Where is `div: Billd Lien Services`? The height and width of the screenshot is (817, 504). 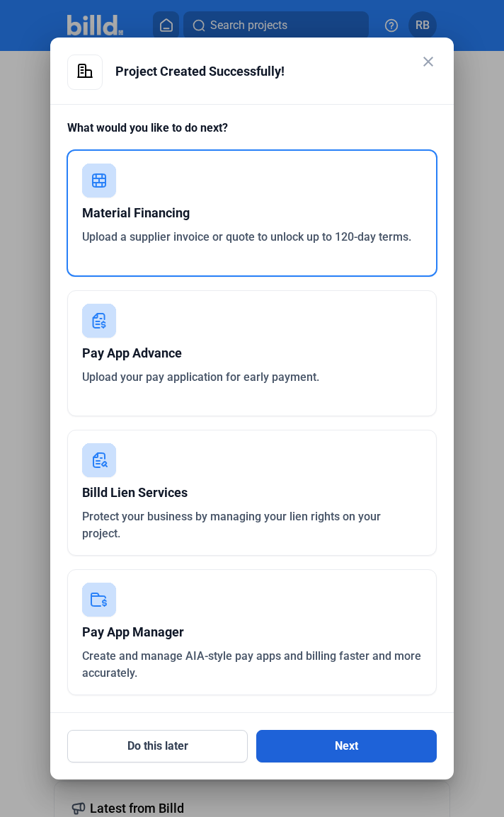 div: Billd Lien Services is located at coordinates (252, 493).